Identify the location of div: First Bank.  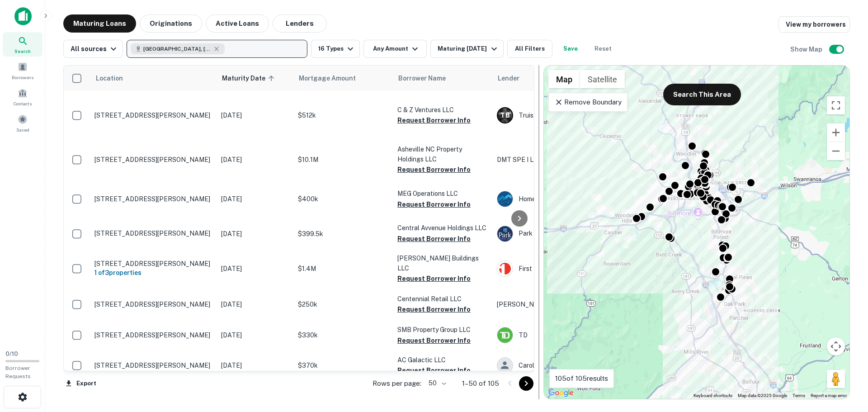
(564, 269).